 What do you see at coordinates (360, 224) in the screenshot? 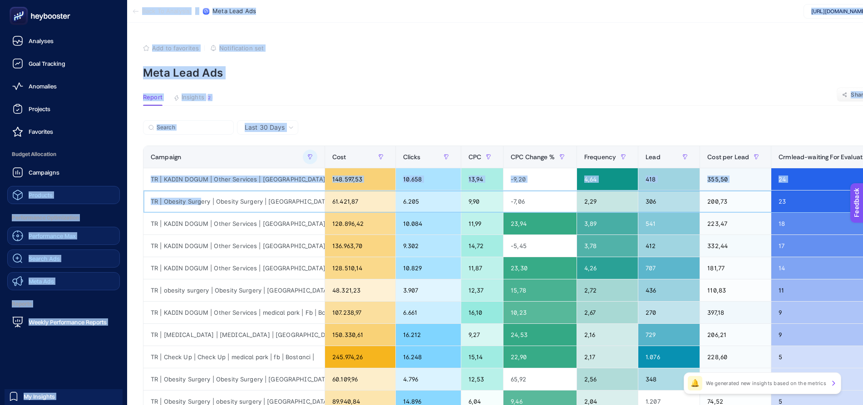
I see `div: 120.896,42` at bounding box center [360, 224].